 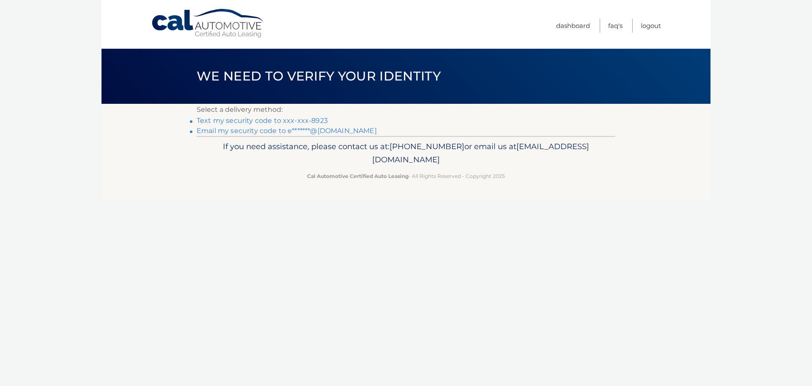 I want to click on a: Cal Automotive, so click(x=208, y=23).